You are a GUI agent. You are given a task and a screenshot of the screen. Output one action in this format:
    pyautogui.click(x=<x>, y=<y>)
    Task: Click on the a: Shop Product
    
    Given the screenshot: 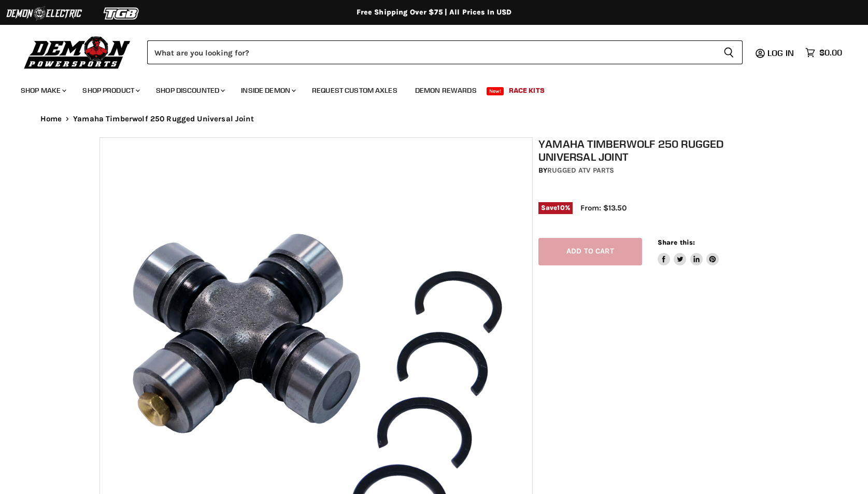 What is the action you would take?
    pyautogui.click(x=110, y=90)
    